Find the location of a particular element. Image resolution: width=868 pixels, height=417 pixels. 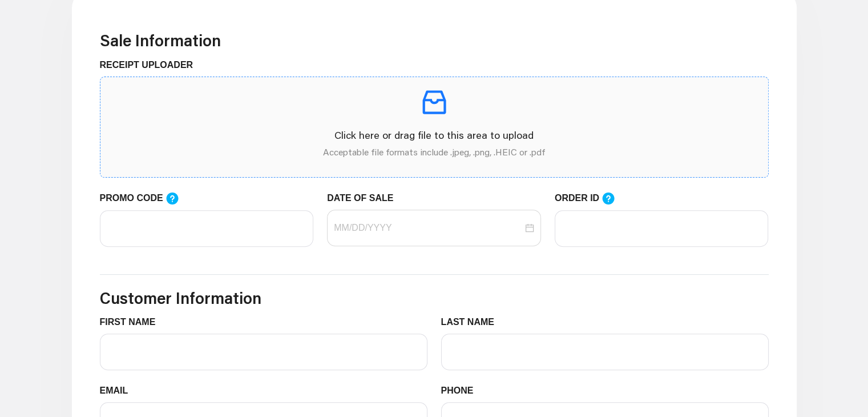

label: ORDER ID is located at coordinates (591, 198).